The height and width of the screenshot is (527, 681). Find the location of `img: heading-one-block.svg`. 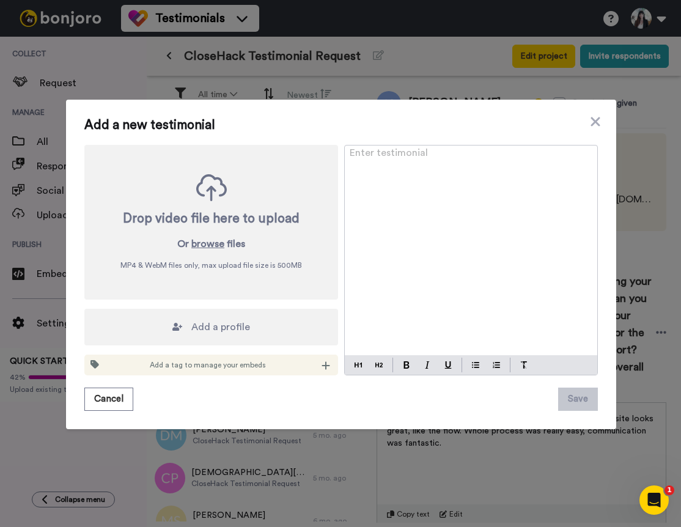

img: heading-one-block.svg is located at coordinates (358, 365).